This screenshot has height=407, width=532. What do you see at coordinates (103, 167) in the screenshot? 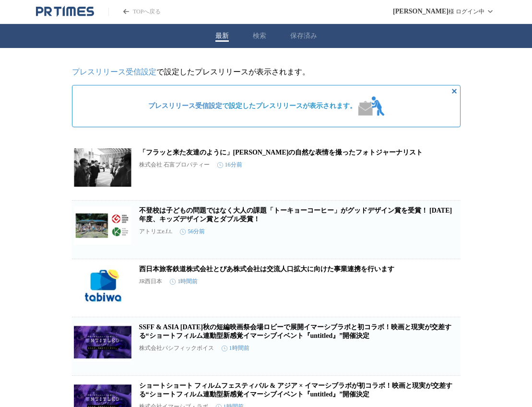
I see `img: 「フラッと来た友達のように」MUSASHIの自然な表情を撮ったフォトジャーナリスト` at bounding box center [103, 167].